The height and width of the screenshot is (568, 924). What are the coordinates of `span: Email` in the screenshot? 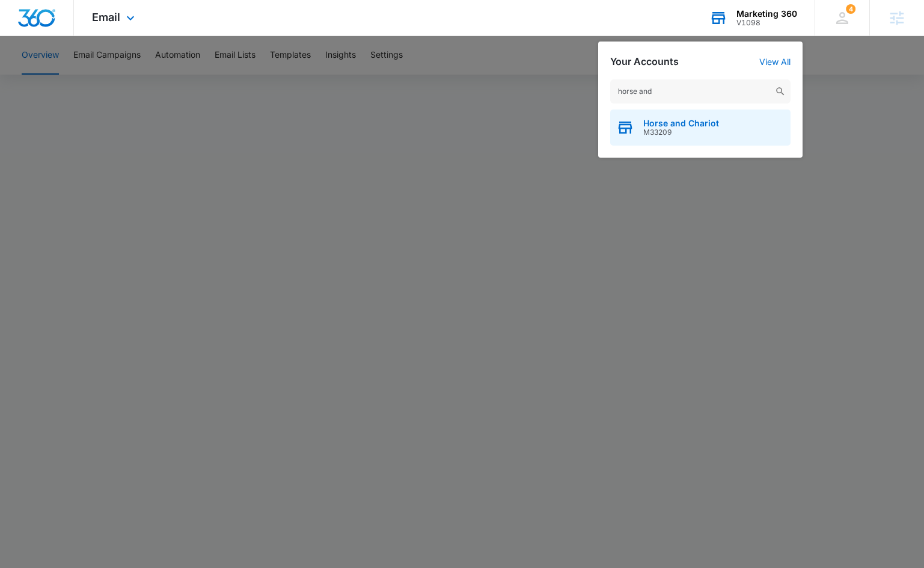 It's located at (106, 17).